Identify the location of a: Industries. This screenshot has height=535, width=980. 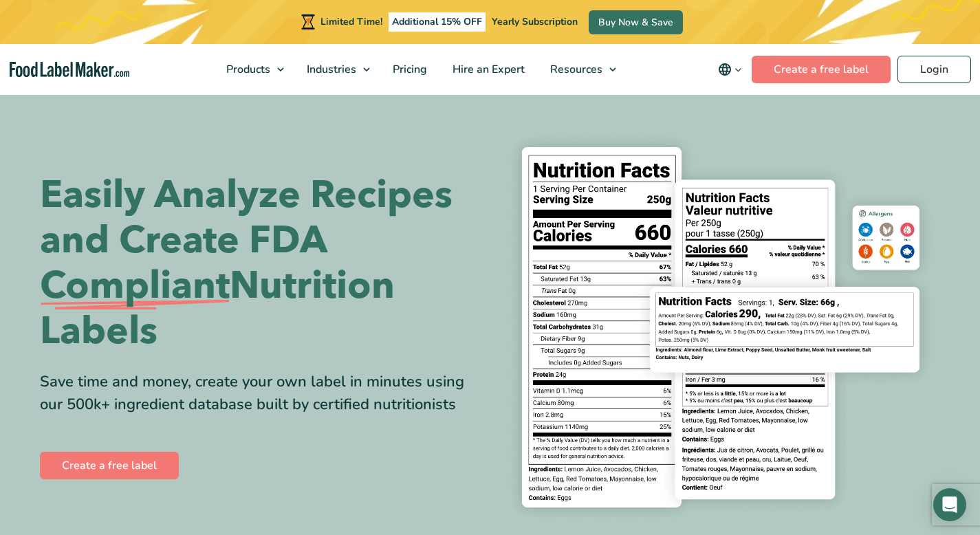
(335, 69).